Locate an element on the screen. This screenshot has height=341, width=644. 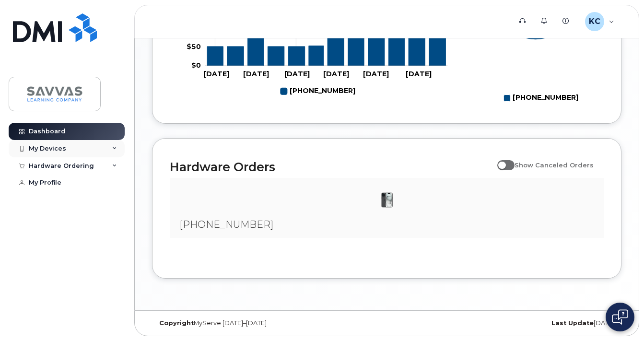
img: iPhone_15_Black.png is located at coordinates (387, 200).